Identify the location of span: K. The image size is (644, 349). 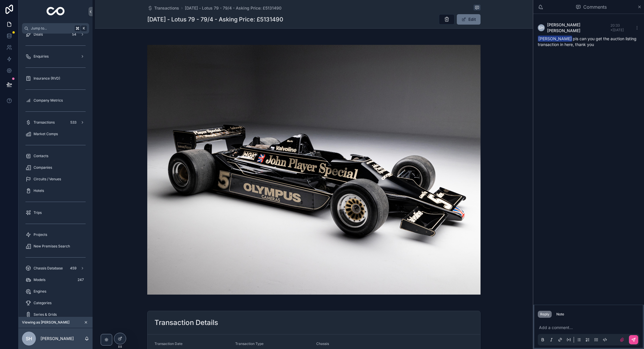
(84, 28).